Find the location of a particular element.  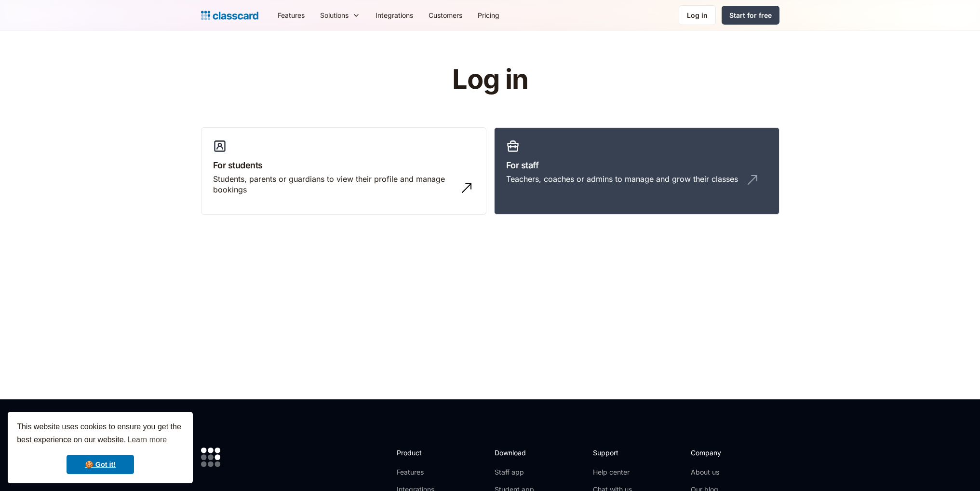

a: home is located at coordinates (229, 16).